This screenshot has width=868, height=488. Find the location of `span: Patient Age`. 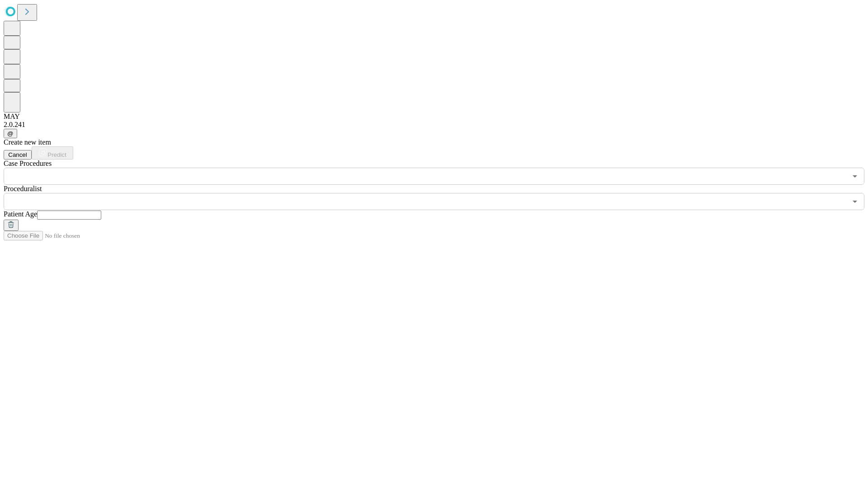

span: Patient Age is located at coordinates (20, 213).